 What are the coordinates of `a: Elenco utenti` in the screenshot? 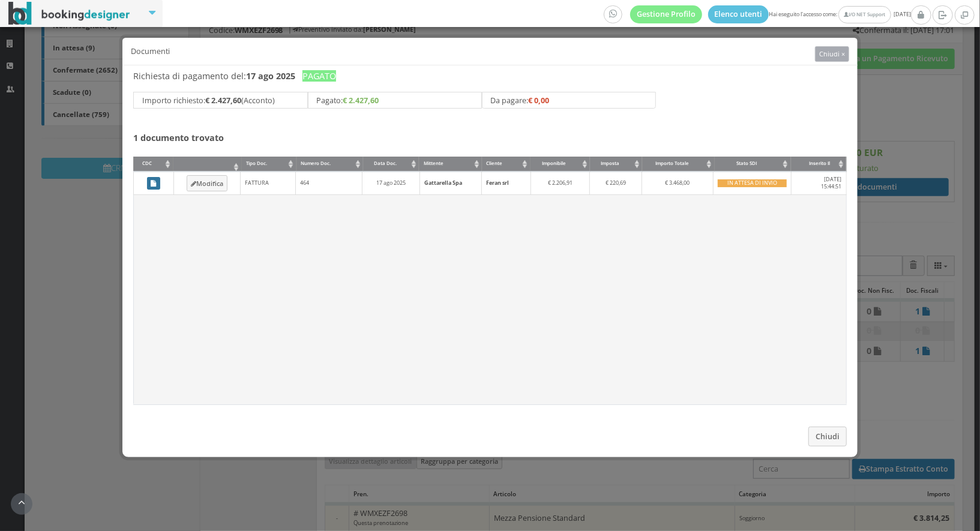 It's located at (739, 14).